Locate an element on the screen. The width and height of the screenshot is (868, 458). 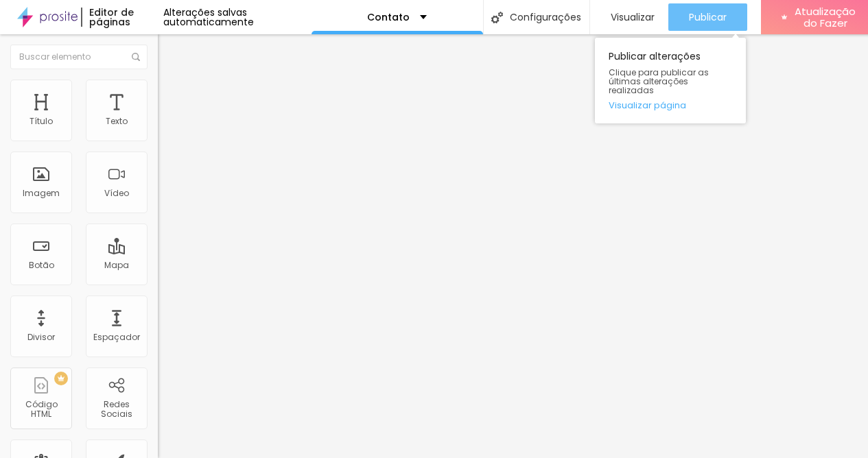
font: Clique para publicar as últimas alterações realizadas is located at coordinates (659, 81).